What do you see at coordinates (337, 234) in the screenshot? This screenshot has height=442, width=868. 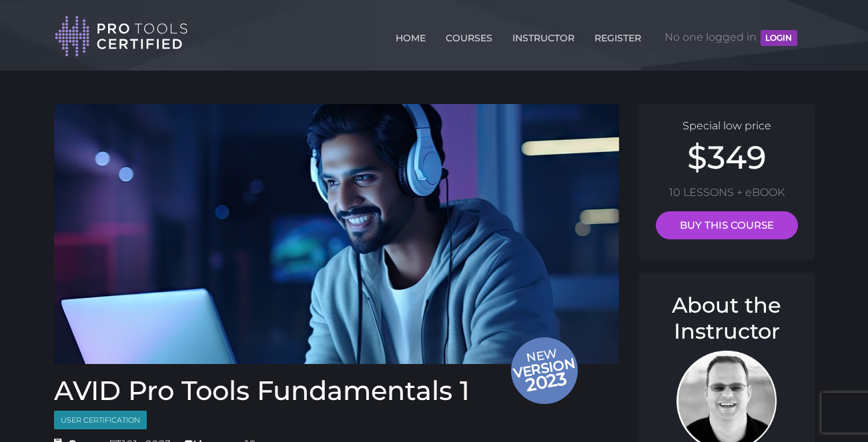 I see `a: Newversion 2023` at bounding box center [337, 234].